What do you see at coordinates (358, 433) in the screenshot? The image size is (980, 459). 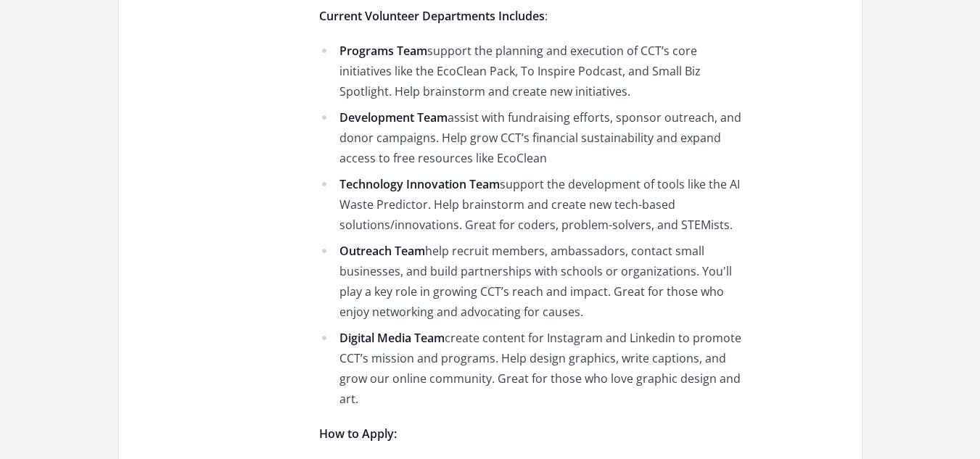 I see `strong: How to Apply:` at bounding box center [358, 433].